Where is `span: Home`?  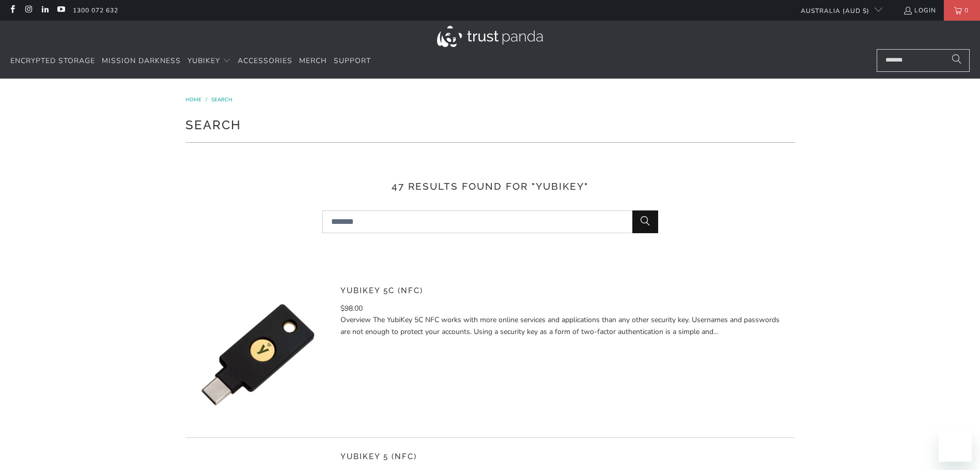
span: Home is located at coordinates (193, 100).